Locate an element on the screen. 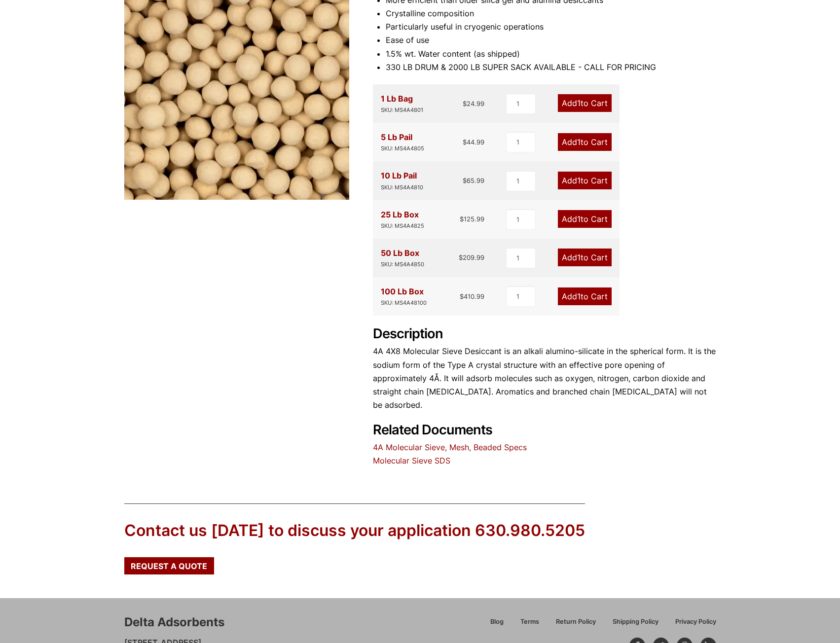  a: Molecular Sieve SDS is located at coordinates (412, 460).